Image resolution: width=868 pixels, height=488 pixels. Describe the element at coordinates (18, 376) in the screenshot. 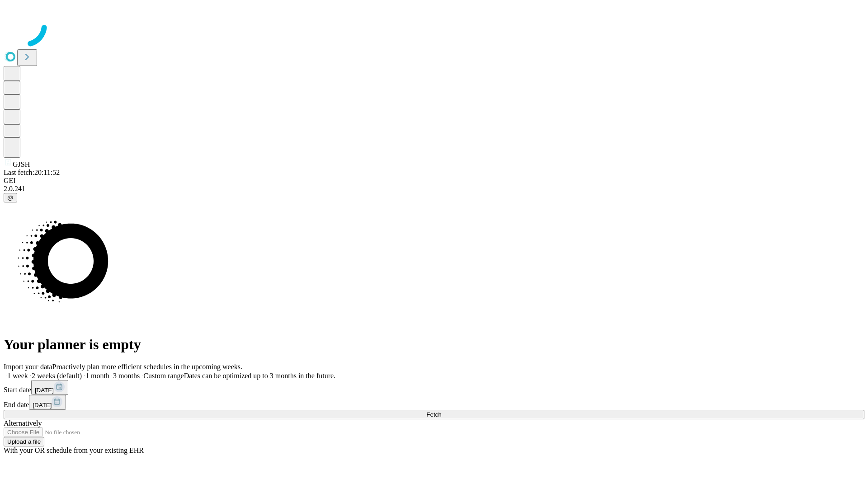

I see `span: 1 week` at that location.